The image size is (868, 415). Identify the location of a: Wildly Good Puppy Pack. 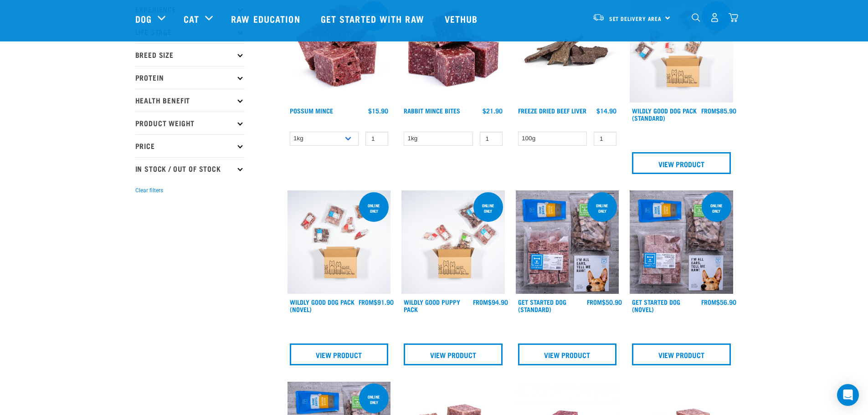
(432, 305).